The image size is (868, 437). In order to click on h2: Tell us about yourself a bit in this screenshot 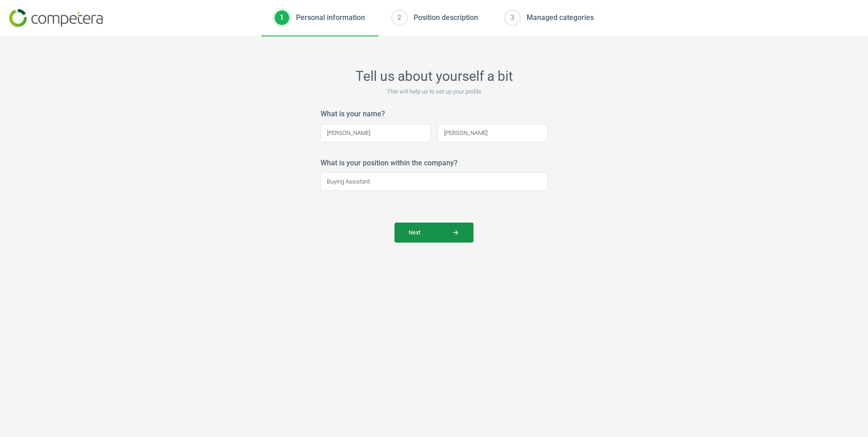, I will do `click(434, 76)`.